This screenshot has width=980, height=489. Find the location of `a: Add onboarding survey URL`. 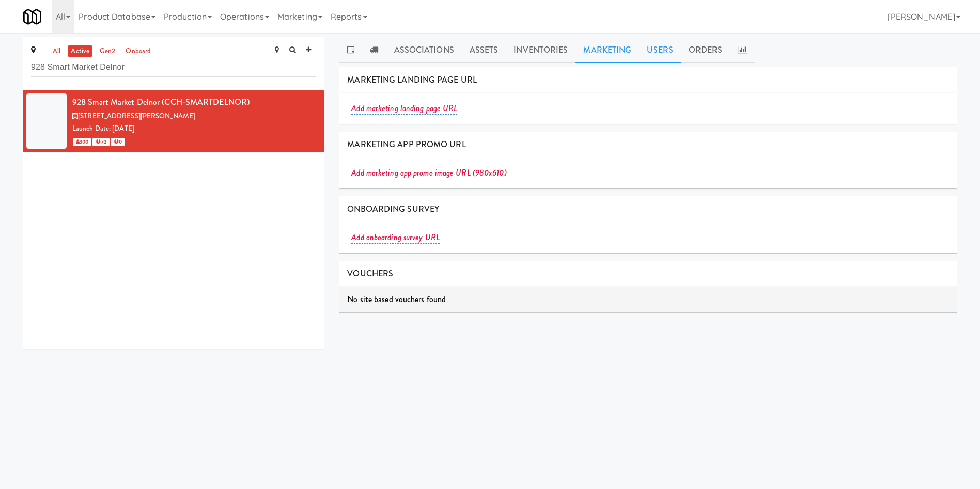

a: Add onboarding survey URL is located at coordinates (395, 238).